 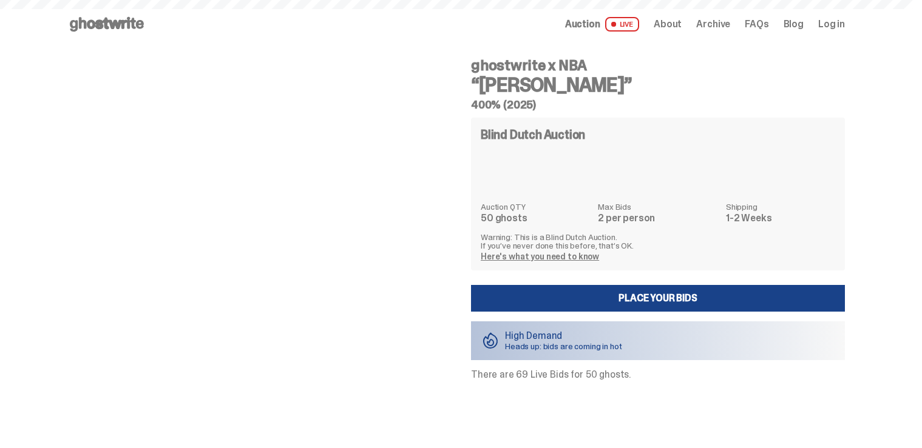 I want to click on p: Warning: This is a Blind Dutch Auction. If you’ve never done this before, that’s OK., so click(x=658, y=241).